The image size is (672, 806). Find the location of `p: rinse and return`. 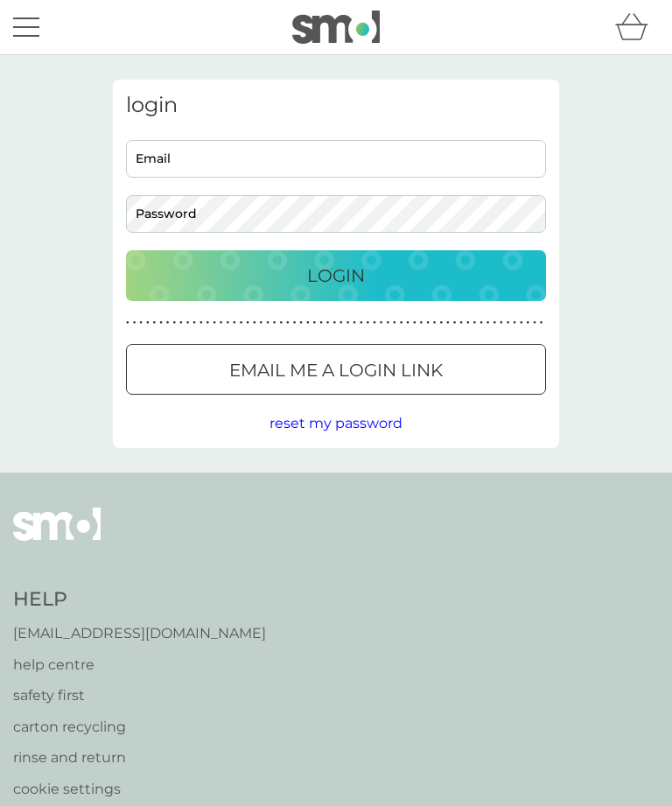

p: rinse and return is located at coordinates (139, 758).